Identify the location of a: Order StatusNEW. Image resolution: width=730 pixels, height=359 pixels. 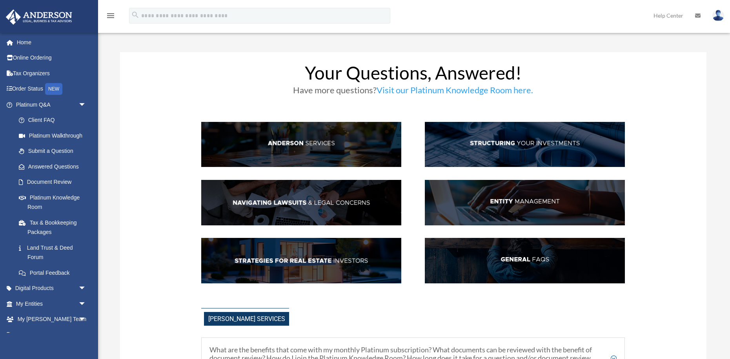
(52, 89).